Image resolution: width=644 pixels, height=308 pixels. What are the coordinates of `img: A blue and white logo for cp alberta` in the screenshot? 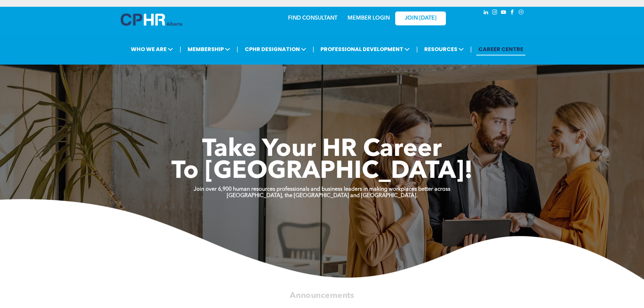 It's located at (151, 19).